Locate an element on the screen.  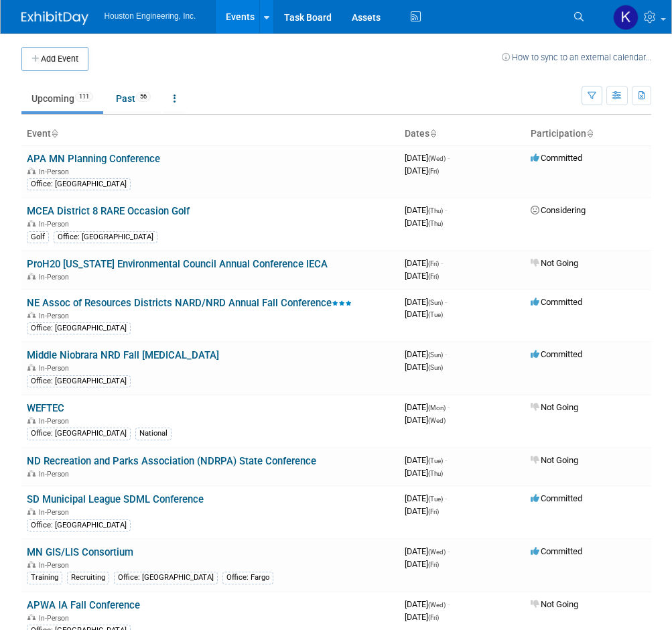
span: Considering is located at coordinates (559, 210).